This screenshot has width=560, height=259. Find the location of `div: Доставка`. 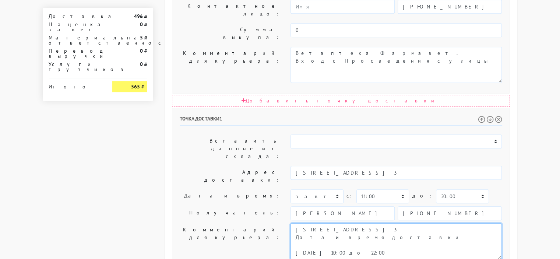

div: Доставка is located at coordinates (75, 16).